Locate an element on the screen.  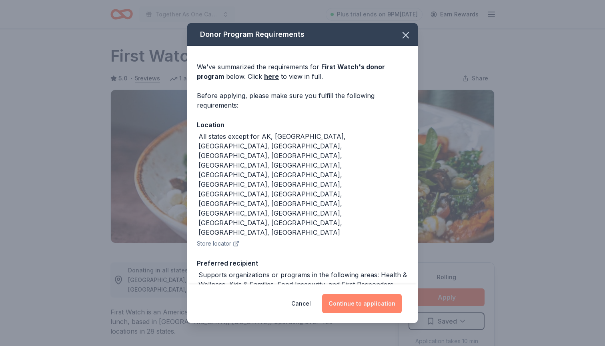
div: Before applying, please make sure you fulfill the following requirements: is located at coordinates (302, 100).